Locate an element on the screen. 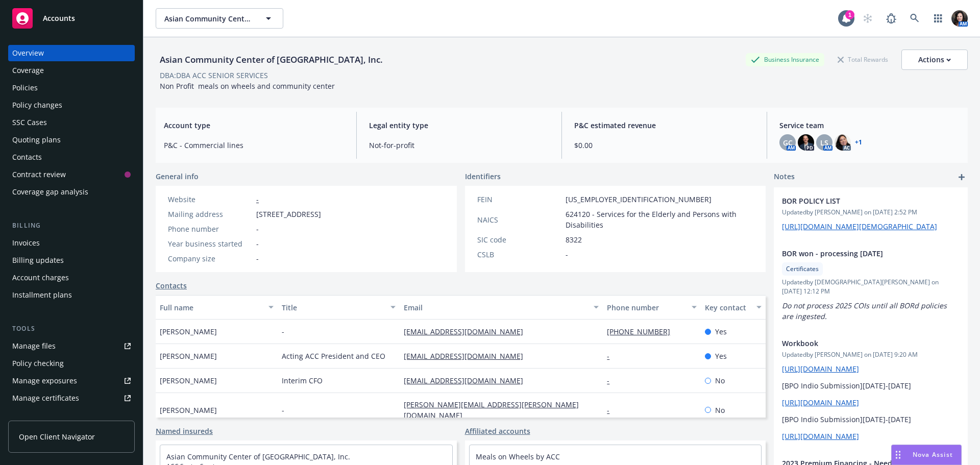 The width and height of the screenshot is (980, 465). span: BOR POLICY LIST is located at coordinates (858, 201).